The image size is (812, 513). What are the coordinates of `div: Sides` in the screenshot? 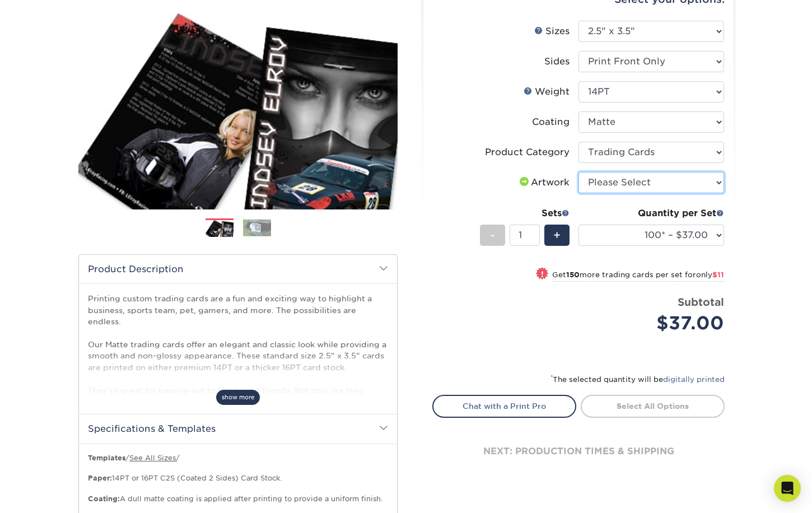 It's located at (557, 62).